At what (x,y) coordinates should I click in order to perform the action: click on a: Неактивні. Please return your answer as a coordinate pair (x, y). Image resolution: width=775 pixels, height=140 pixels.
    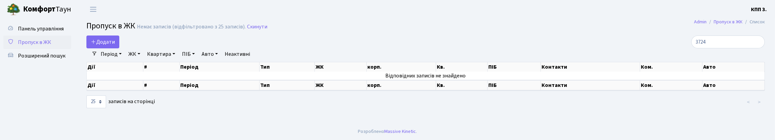
    Looking at the image, I should click on (237, 54).